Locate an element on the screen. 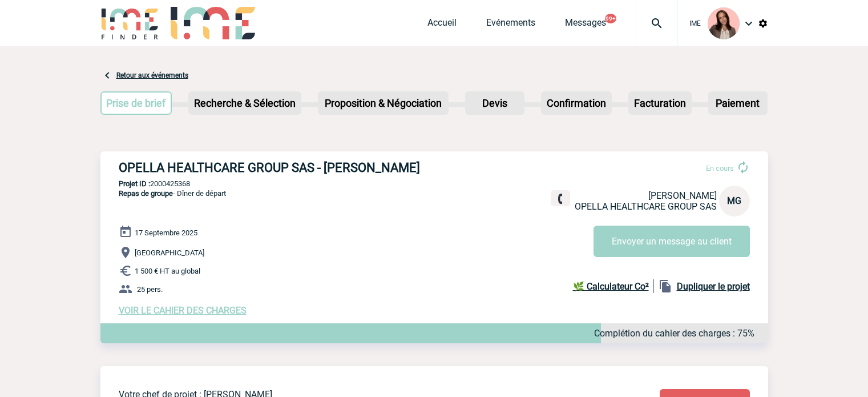  button: Envoyer un message au client is located at coordinates (672, 241).